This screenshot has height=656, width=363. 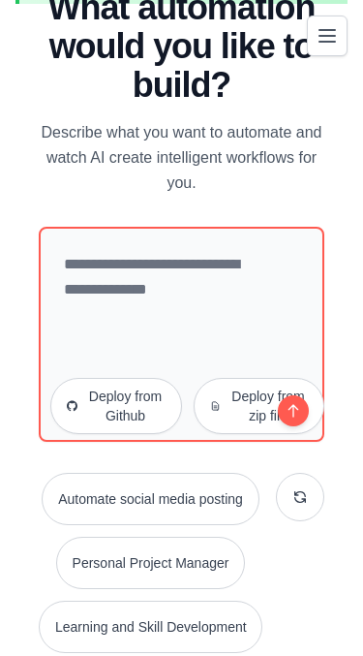 What do you see at coordinates (116, 406) in the screenshot?
I see `button: Deploy from Github` at bounding box center [116, 406].